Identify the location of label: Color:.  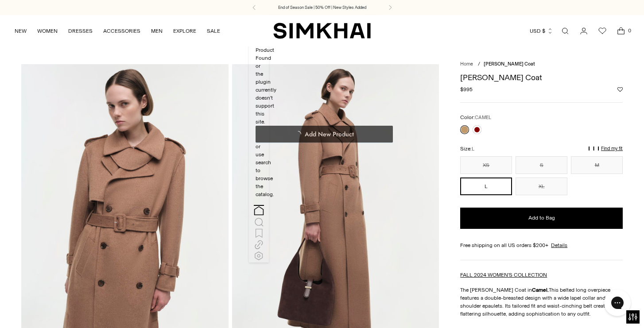
(476, 117).